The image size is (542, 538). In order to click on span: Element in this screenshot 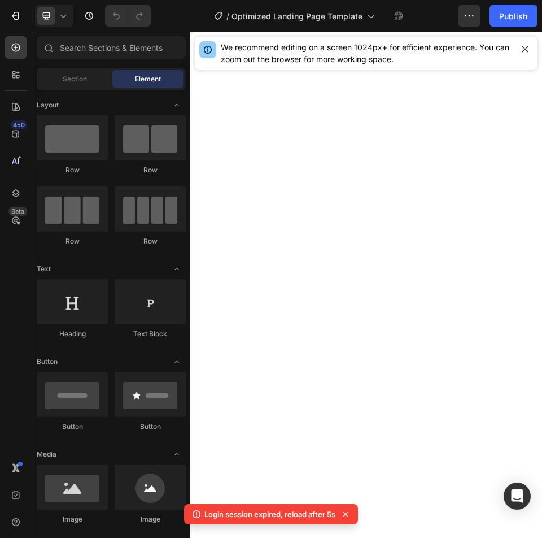, I will do `click(148, 79)`.